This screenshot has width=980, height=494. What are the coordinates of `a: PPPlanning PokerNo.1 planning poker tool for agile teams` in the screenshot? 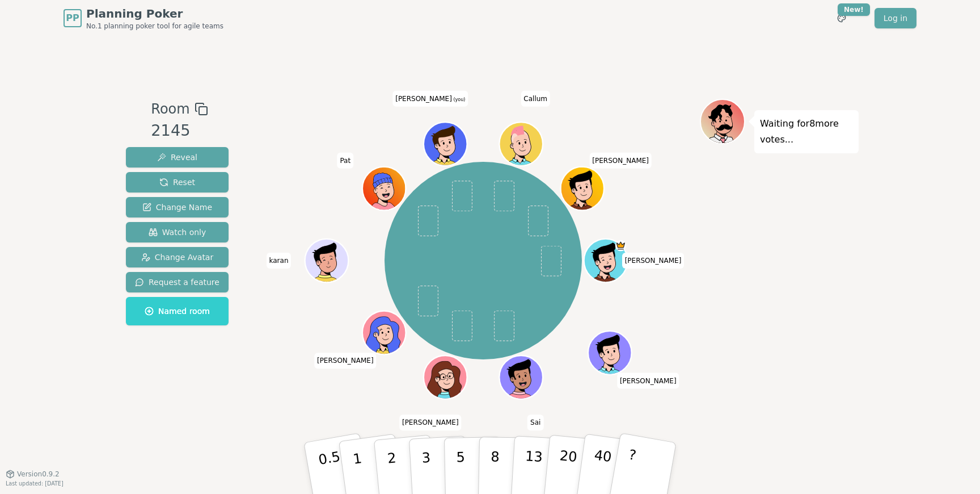 It's located at (143, 18).